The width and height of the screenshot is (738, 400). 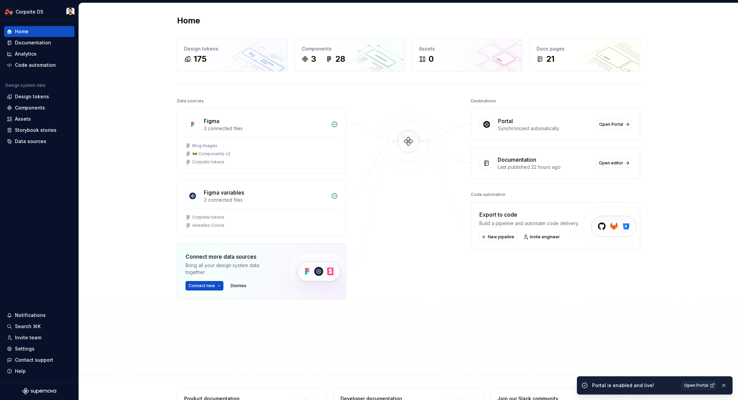 I want to click on div: 175, so click(x=200, y=59).